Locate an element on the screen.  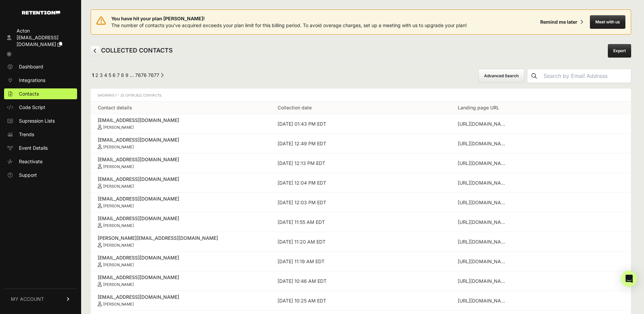
a: Page 7677 is located at coordinates (154, 75).